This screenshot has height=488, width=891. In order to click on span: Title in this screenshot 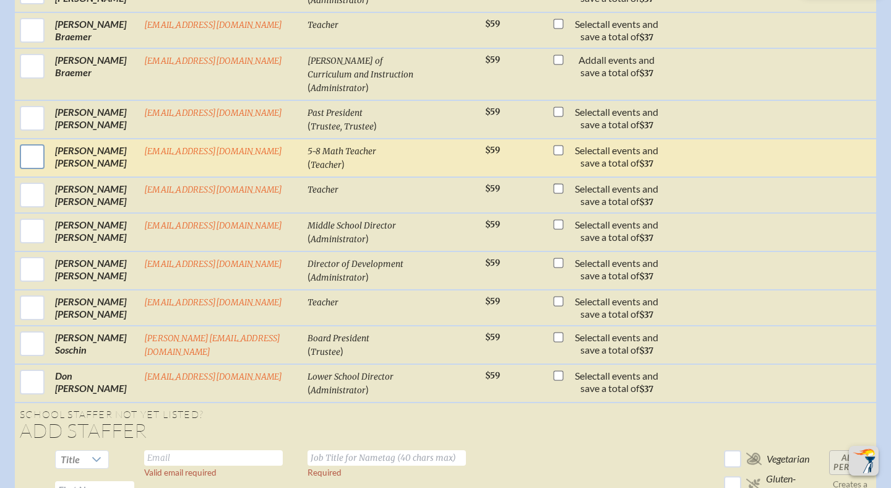, I will do `click(70, 459)`.